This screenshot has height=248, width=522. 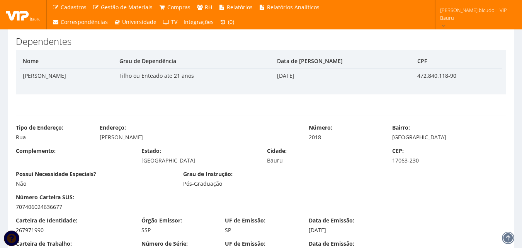 What do you see at coordinates (231, 22) in the screenshot?
I see `span: (0)` at bounding box center [231, 22].